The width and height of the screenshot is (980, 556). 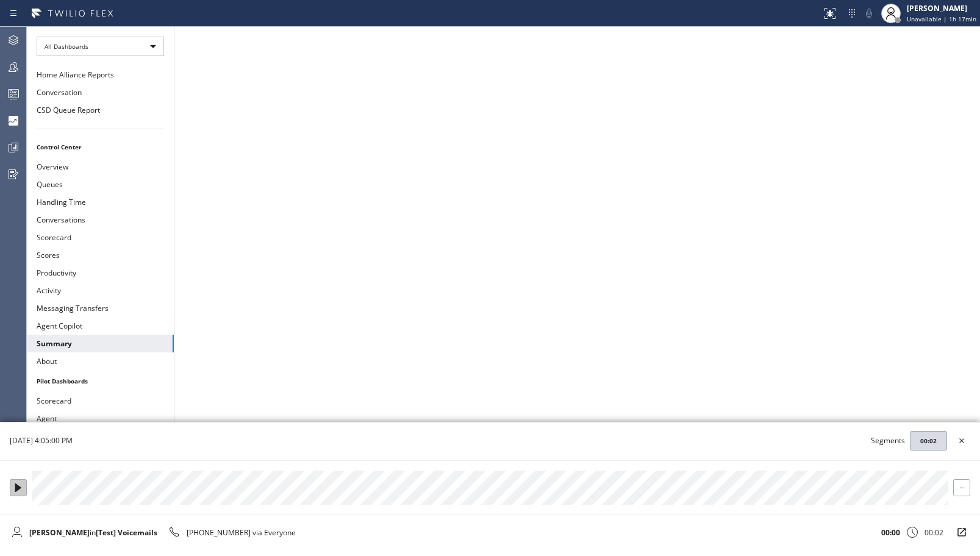 What do you see at coordinates (100, 273) in the screenshot?
I see `button: Productivity` at bounding box center [100, 273].